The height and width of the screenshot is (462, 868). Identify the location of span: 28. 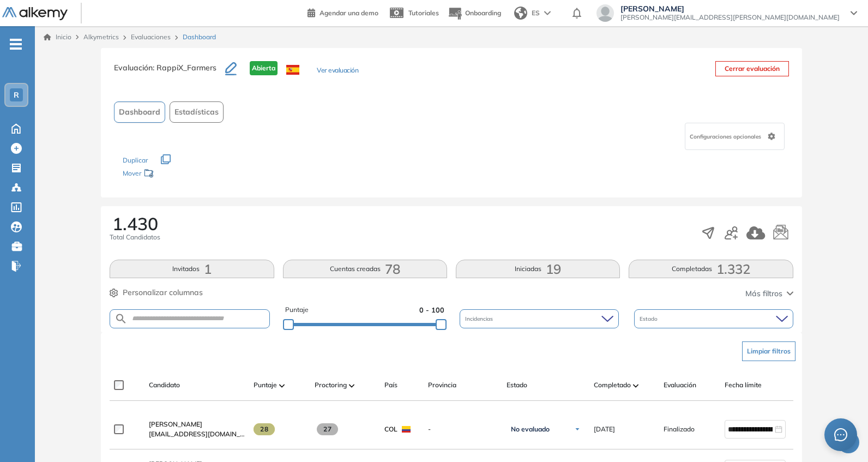
(264, 429).